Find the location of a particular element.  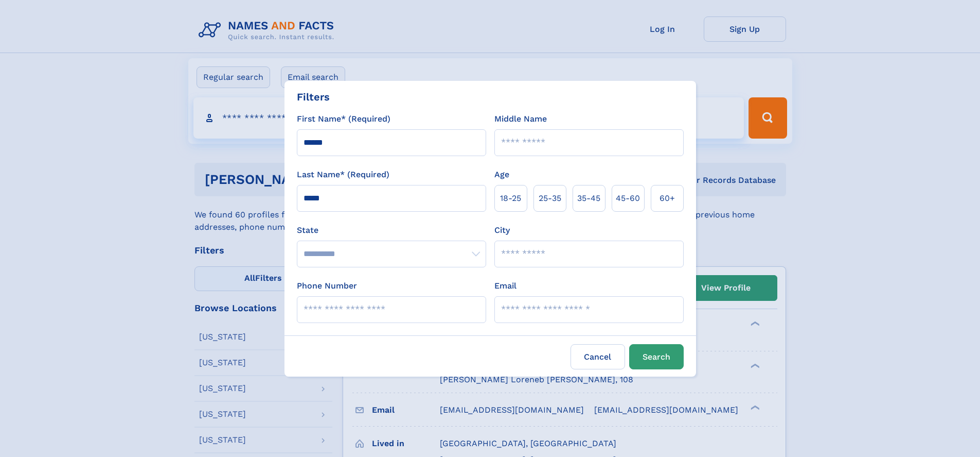

label: Last Name* (Required) is located at coordinates (343, 175).